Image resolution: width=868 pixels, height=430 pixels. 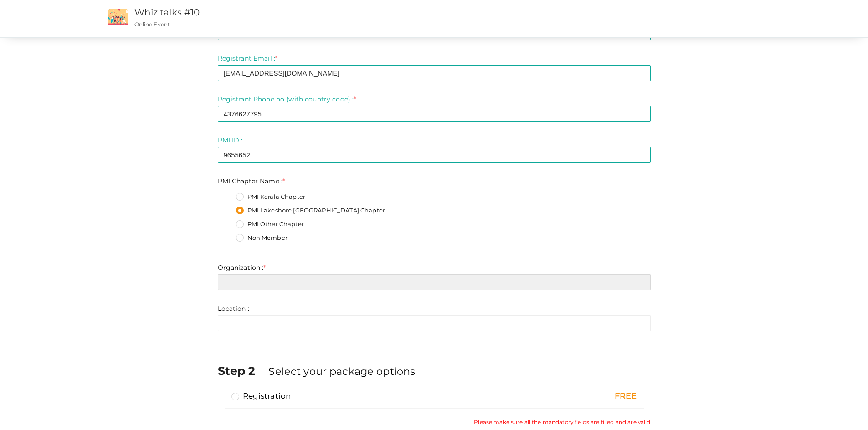 What do you see at coordinates (342, 372) in the screenshot?
I see `label: Select your package options` at bounding box center [342, 372].